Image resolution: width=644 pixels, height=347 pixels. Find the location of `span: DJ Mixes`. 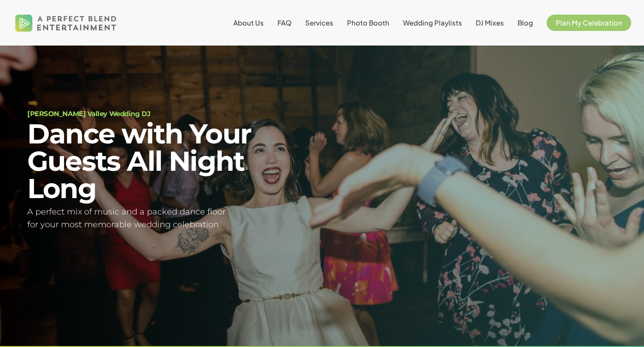

span: DJ Mixes is located at coordinates (490, 22).